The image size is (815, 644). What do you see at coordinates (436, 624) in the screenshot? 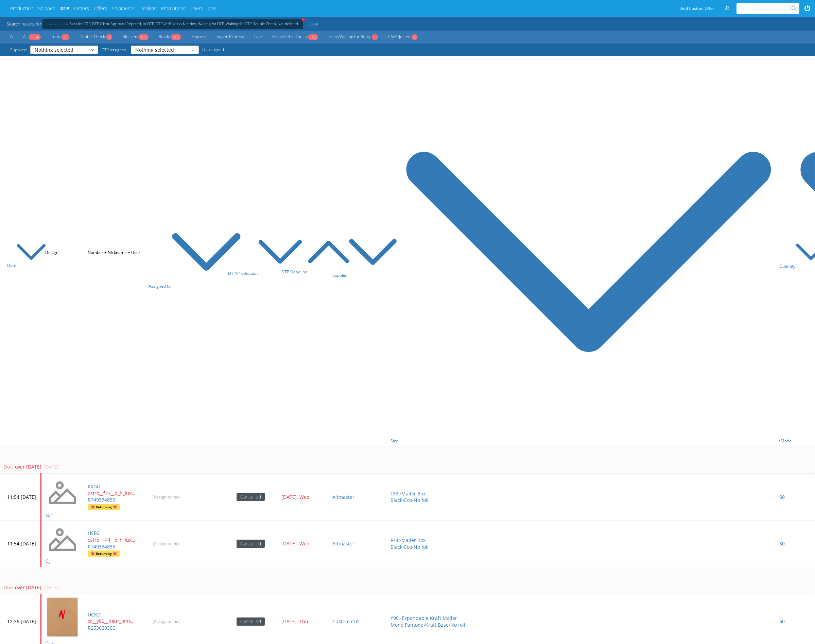
I see `a: Kraft Base` at bounding box center [436, 624].